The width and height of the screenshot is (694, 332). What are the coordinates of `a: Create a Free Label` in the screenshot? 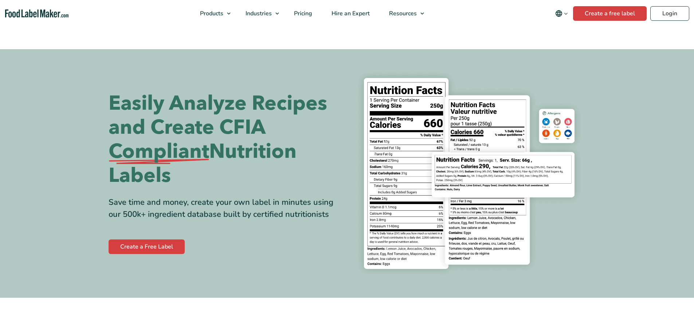 It's located at (146, 247).